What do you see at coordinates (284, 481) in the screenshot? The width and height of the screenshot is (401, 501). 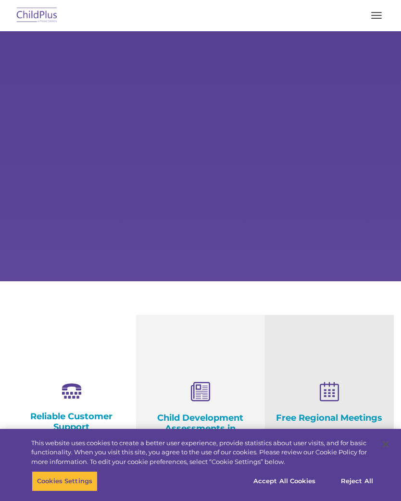 I see `button: Accept All Cookies` at bounding box center [284, 481].